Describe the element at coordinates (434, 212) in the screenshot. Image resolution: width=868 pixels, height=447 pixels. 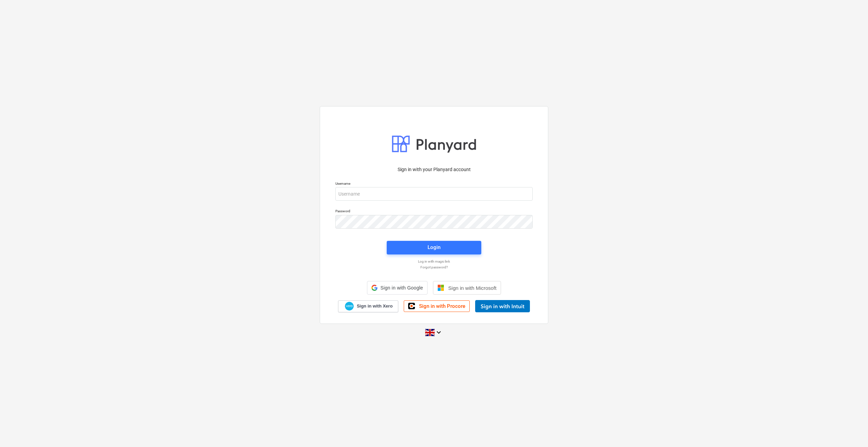
I see `p: Password` at that location.